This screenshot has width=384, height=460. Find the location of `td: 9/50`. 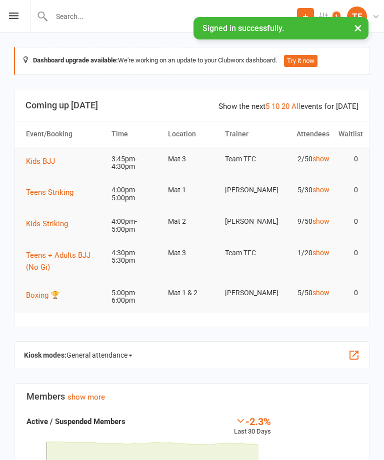

td: 9/50 is located at coordinates (305, 221).